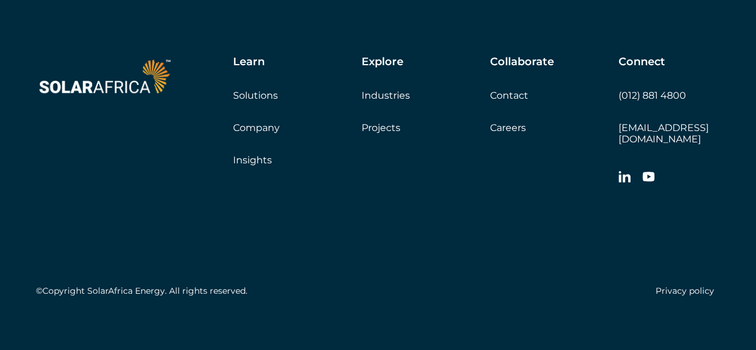  I want to click on h5: Collaborate, so click(522, 62).